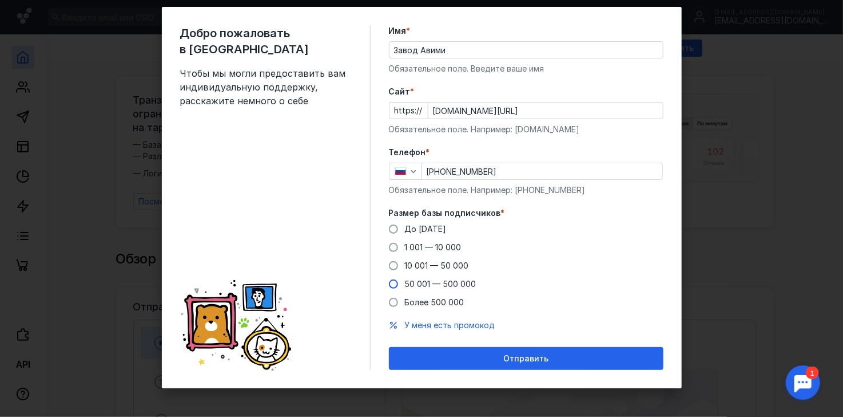 This screenshot has height=417, width=843. Describe the element at coordinates (450, 324) in the screenshot. I see `span: У меня есть промокод` at that location.